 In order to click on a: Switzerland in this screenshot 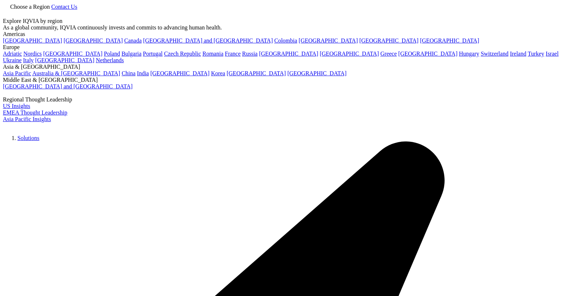, I will do `click(495, 53)`.